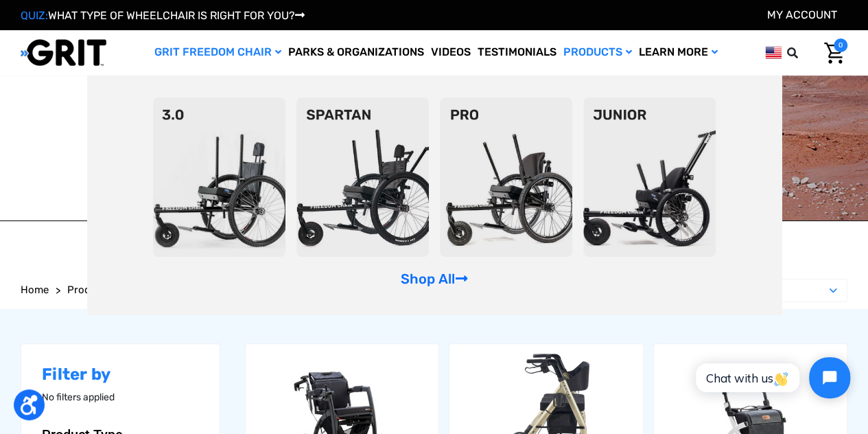 The image size is (868, 434). I want to click on a: Home, so click(35, 290).